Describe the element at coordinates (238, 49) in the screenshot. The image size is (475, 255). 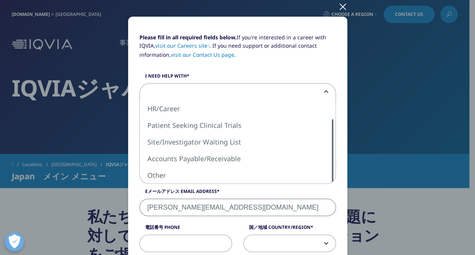
I see `p: If you're interested in a career with IQVIA, . If you need support or additional contact informat...` at that location.